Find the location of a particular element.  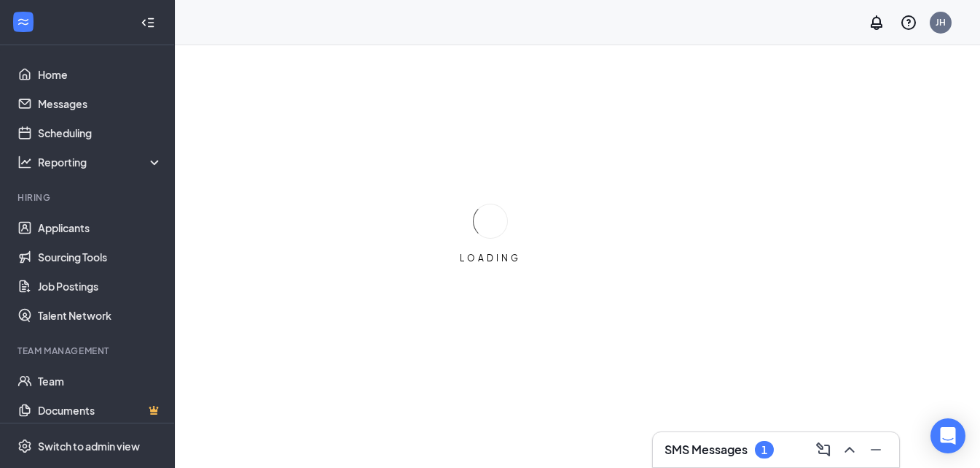

svg: QuestionInfo is located at coordinates (909, 22).